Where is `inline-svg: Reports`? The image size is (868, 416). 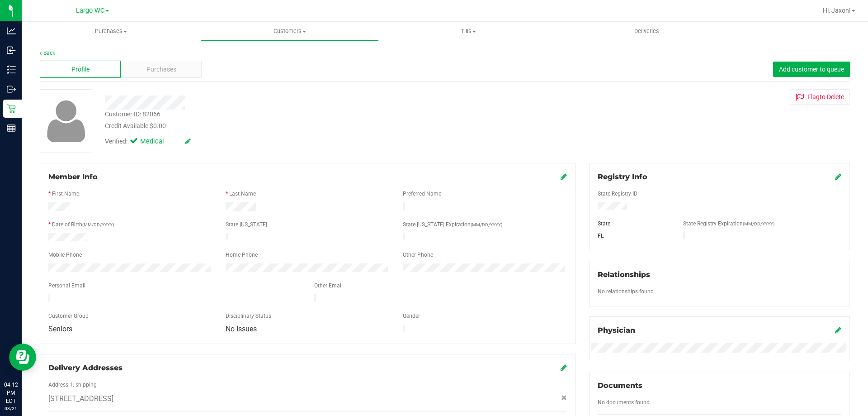 inline-svg: Reports is located at coordinates (11, 128).